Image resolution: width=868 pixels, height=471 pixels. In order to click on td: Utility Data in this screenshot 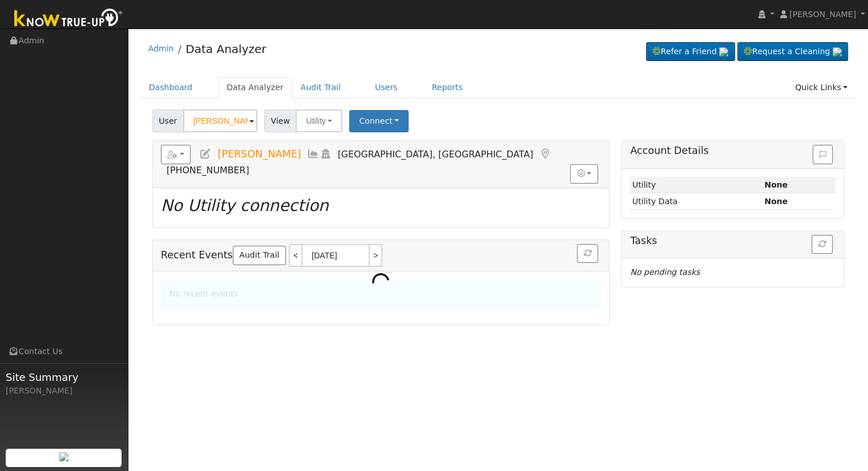, I will do `click(696, 201)`.